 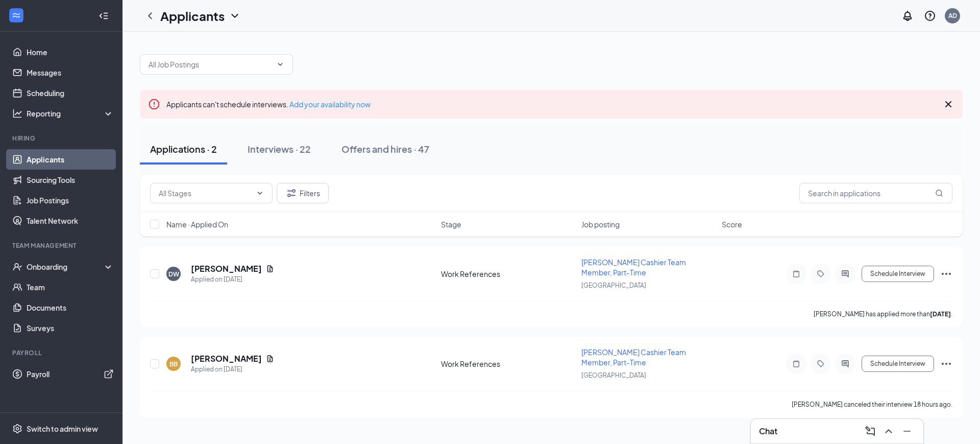 What do you see at coordinates (451, 224) in the screenshot?
I see `span: Stage` at bounding box center [451, 224].